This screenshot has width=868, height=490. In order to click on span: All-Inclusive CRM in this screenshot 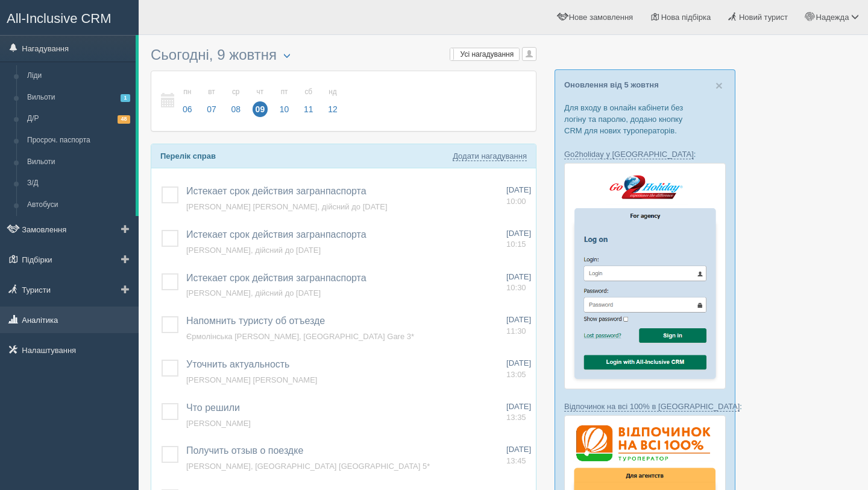, I will do `click(59, 18)`.